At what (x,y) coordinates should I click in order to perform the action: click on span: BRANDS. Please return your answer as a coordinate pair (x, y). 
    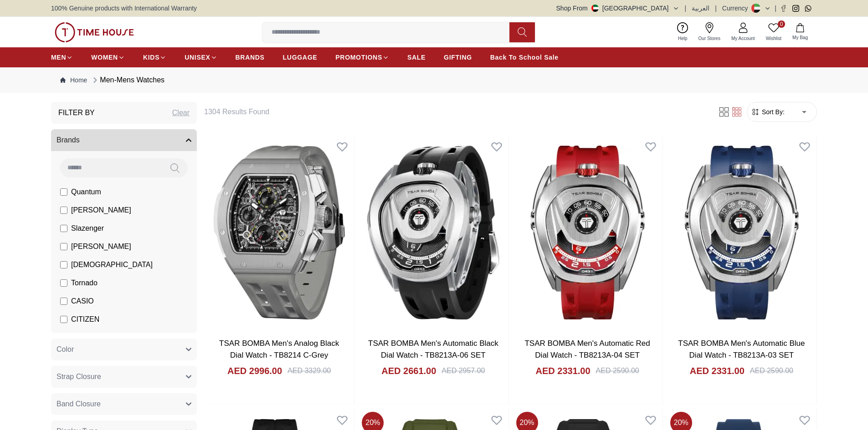
    Looking at the image, I should click on (250, 57).